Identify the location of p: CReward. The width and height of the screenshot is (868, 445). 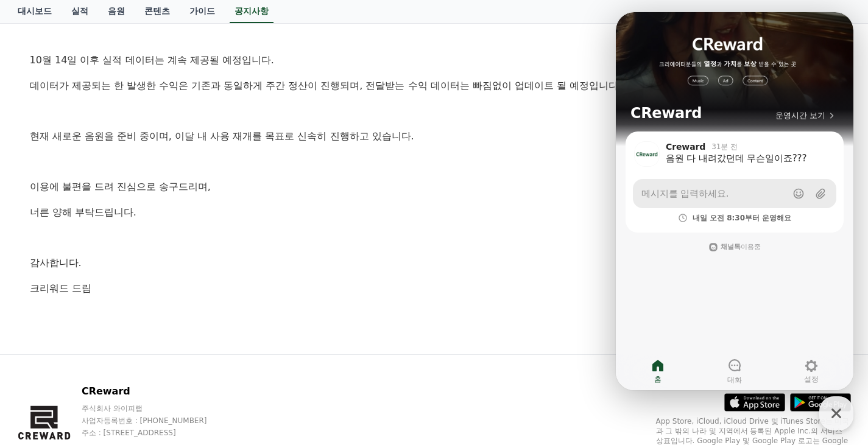
(156, 392).